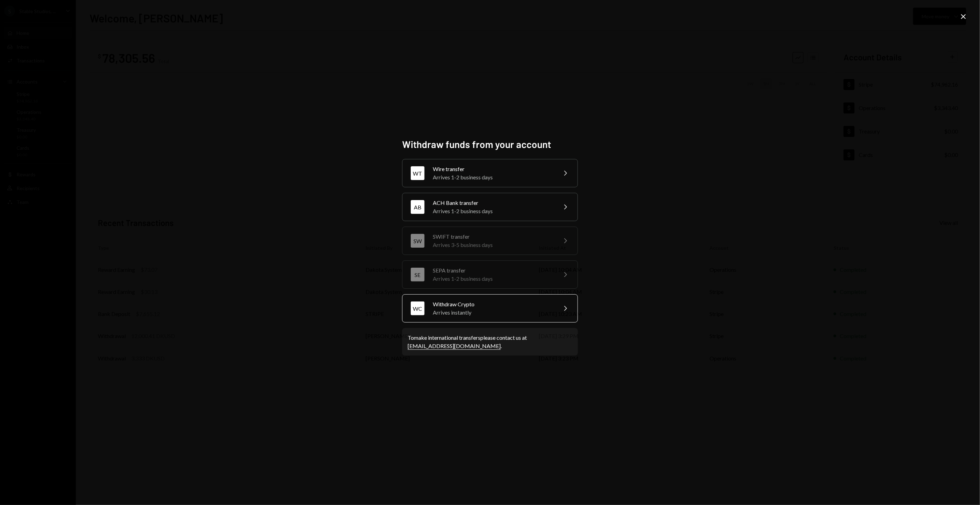  Describe the element at coordinates (490, 240) in the screenshot. I see `button: SWSWIFT transferArrives 3-5 business days` at that location.